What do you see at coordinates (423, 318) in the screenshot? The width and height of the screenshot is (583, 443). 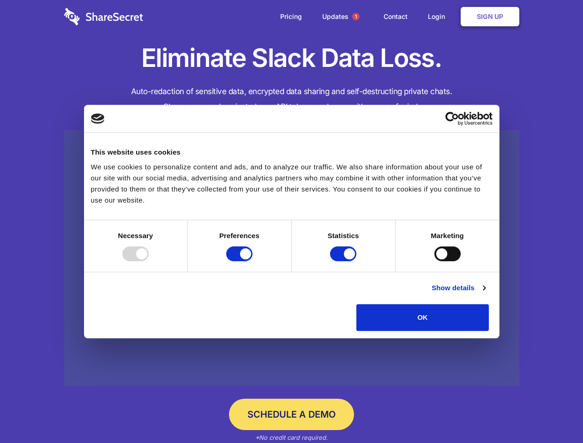 I see `button: OK` at bounding box center [423, 318].